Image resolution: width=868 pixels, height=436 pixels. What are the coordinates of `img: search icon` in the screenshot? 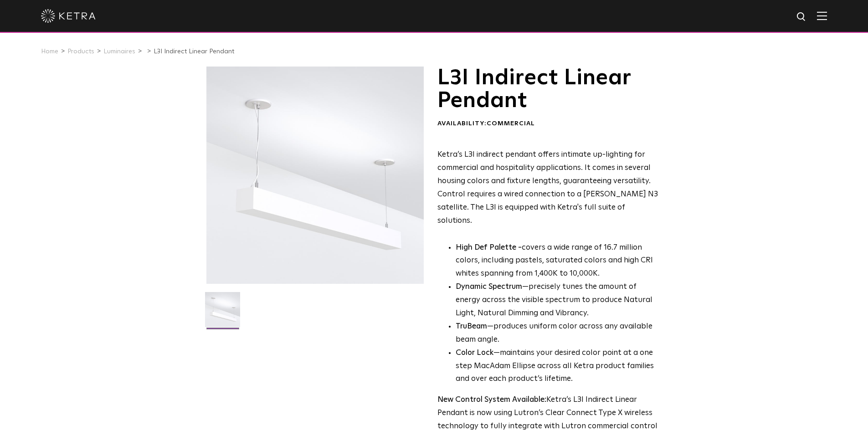 It's located at (802, 17).